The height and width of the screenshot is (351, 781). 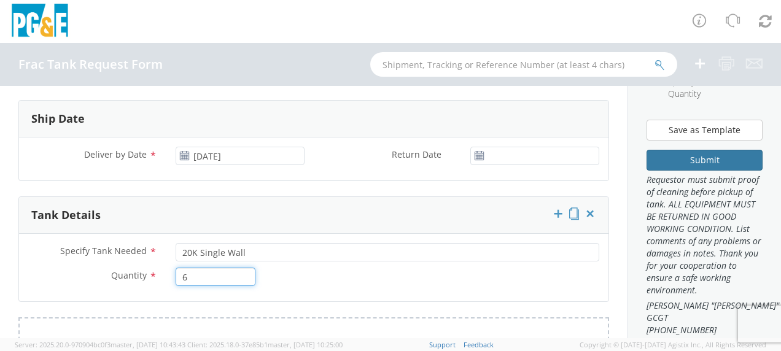 What do you see at coordinates (704, 235) in the screenshot?
I see `span: Requestor must submit proof of cleaning before pickup of tank. ALL EQUIPMENT MUST BE RETURNED IN ...` at bounding box center [704, 235].